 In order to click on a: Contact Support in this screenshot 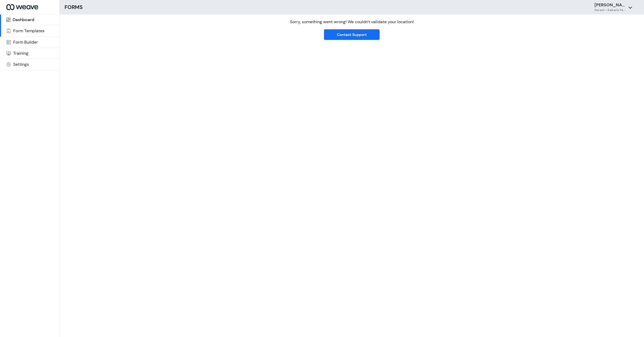, I will do `click(352, 35)`.